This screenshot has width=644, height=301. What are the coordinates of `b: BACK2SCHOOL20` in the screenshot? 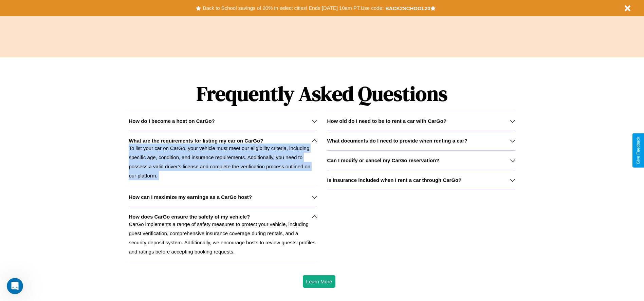 It's located at (408, 8).